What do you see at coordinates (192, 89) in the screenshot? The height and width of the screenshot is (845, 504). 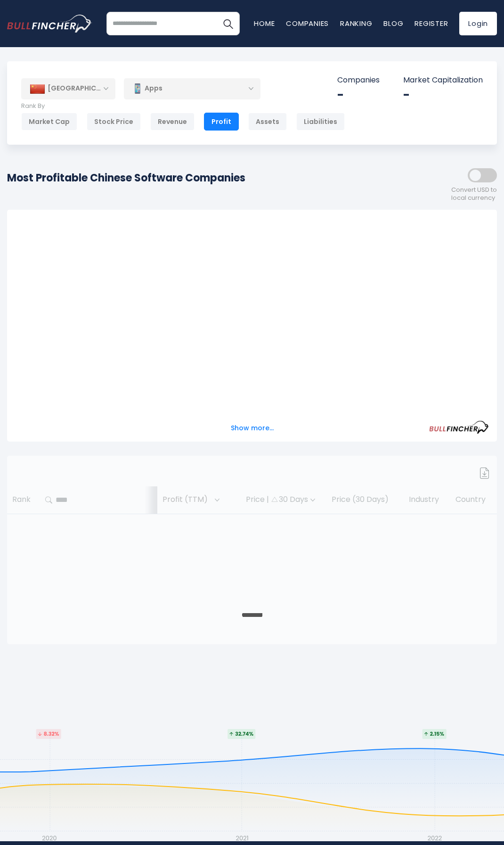 I see `div: Apps` at bounding box center [192, 89].